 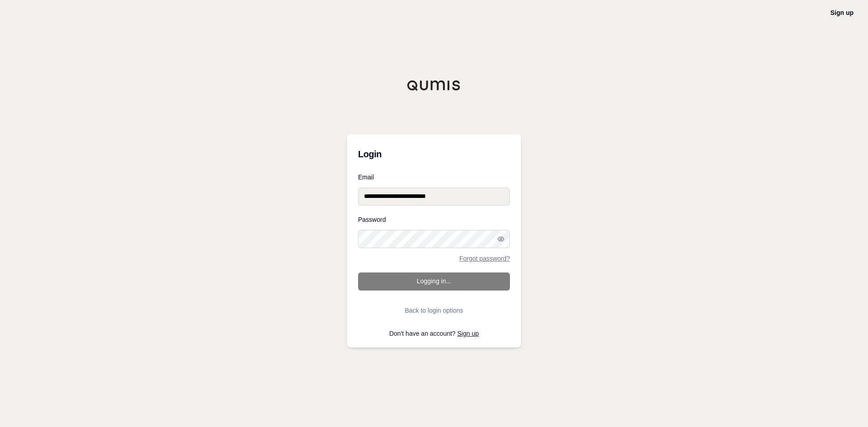 What do you see at coordinates (434, 219) in the screenshot?
I see `label: Password` at bounding box center [434, 219].